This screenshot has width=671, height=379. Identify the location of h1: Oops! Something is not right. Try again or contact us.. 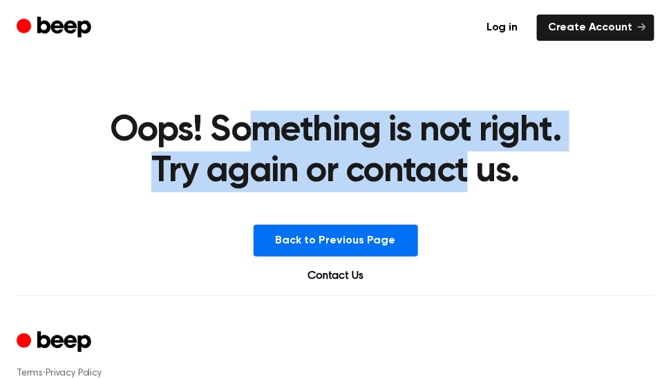
(336, 151).